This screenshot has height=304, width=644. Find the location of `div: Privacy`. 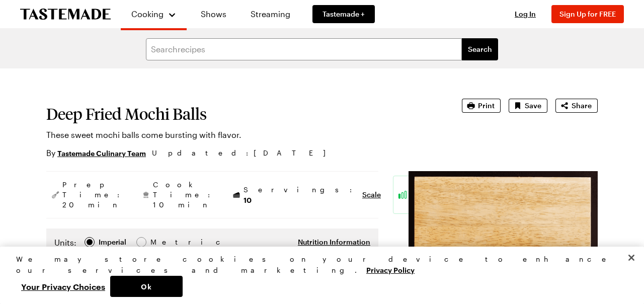

div: Privacy is located at coordinates (317, 275).